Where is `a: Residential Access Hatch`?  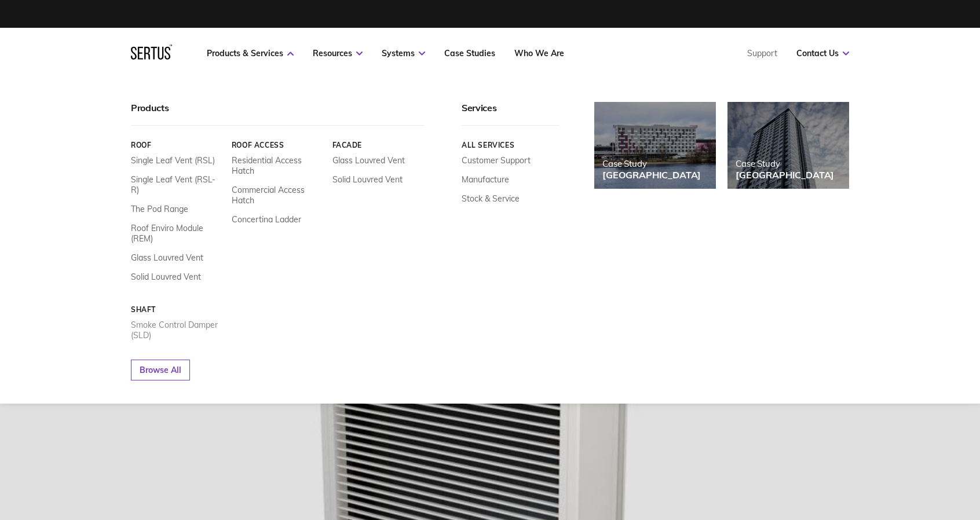 a: Residential Access Hatch is located at coordinates (278, 166).